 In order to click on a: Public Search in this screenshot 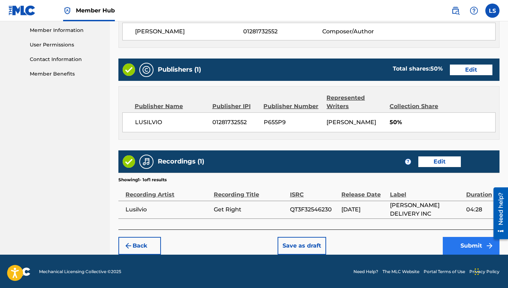, I will do `click(455, 11)`.